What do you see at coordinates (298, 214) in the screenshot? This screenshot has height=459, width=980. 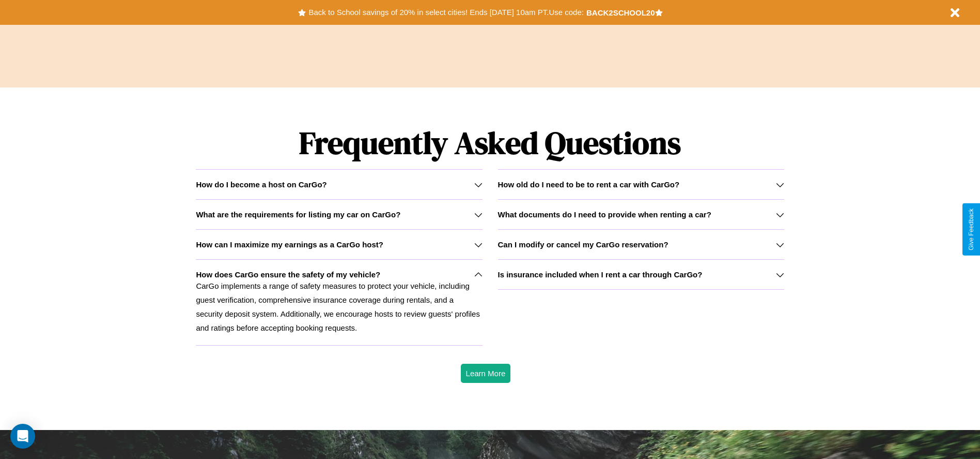 I see `h3: What are the requirements for listing my car on CarGo?` at bounding box center [298, 214].